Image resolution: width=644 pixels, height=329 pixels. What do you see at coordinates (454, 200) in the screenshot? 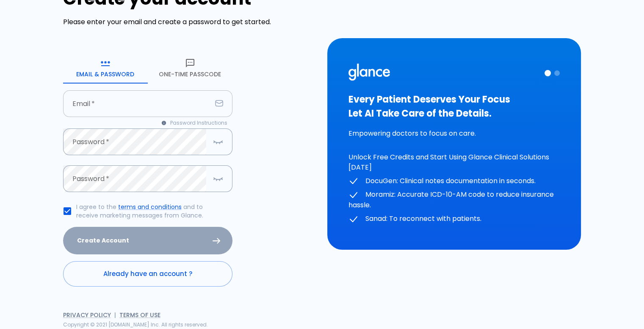
I see `p: Moramiz: Accurate ICD-10-AM code to reduce insurance hassle.` at bounding box center [454, 200].